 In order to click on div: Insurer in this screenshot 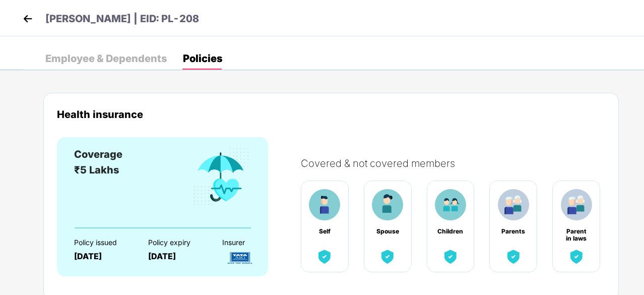, I will do `click(251, 243)`.